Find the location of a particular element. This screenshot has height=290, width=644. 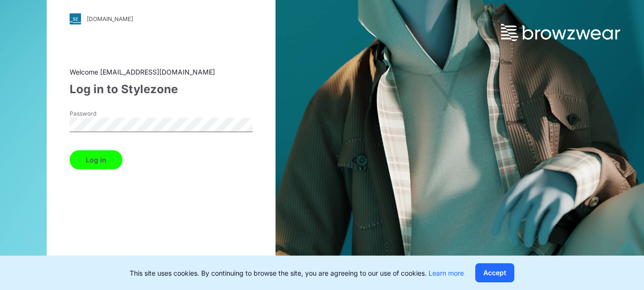

button: Accept is located at coordinates (495, 273).